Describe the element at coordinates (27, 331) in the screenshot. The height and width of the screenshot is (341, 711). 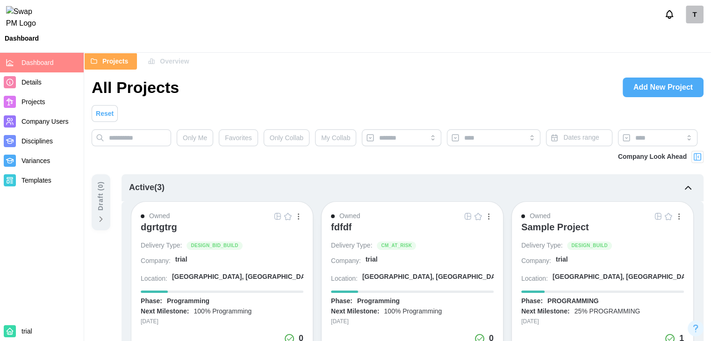
I see `span: trial` at that location.